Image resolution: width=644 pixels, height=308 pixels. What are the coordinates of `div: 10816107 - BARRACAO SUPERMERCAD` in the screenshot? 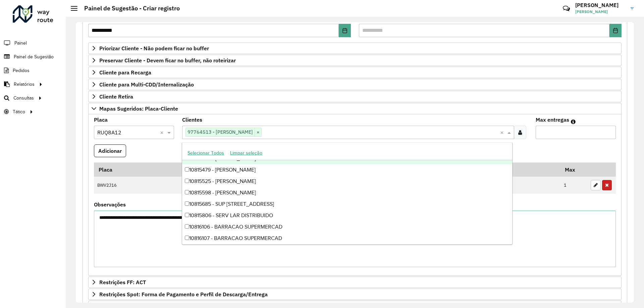 It's located at (347, 238).